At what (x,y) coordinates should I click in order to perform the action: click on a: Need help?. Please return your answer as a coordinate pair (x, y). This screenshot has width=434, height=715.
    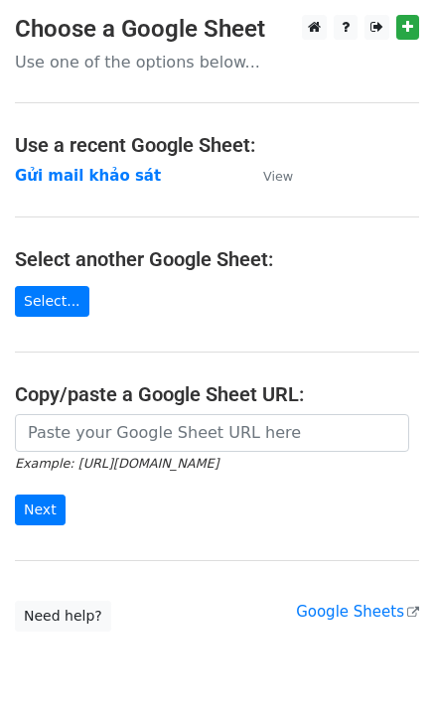
    Looking at the image, I should click on (63, 616).